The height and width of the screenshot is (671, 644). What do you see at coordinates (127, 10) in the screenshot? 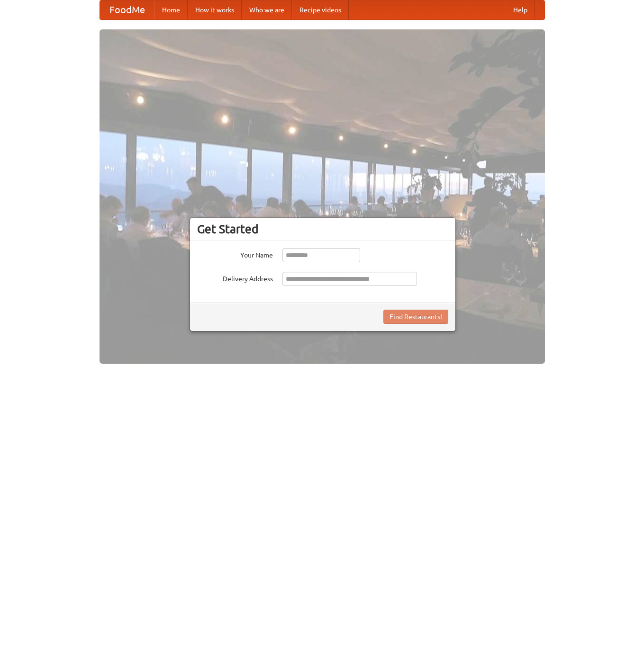
I see `a: FoodMe` at bounding box center [127, 10].